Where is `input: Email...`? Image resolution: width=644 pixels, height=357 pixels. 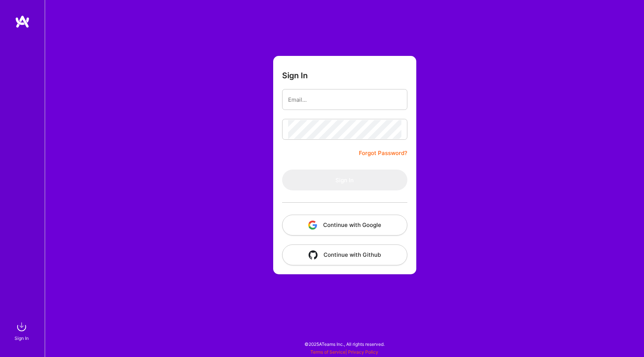 input: Email... is located at coordinates (345, 99).